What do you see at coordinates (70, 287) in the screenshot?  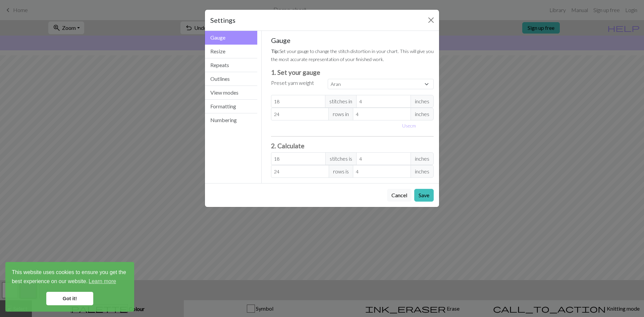 I see `div: cookieconsent` at bounding box center [70, 287].